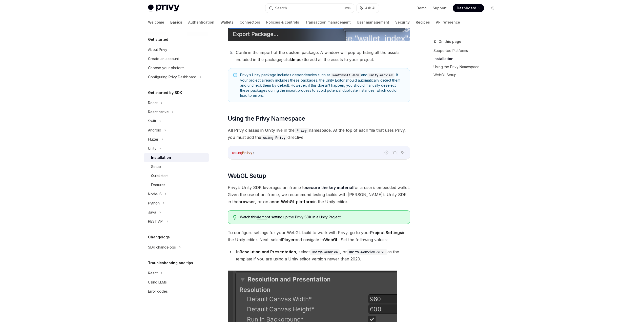 The image size is (644, 322). I want to click on a: About Privy, so click(177, 50).